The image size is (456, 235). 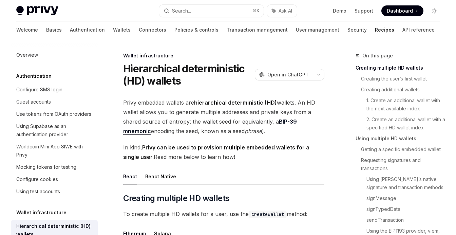 I want to click on a: Transaction management, so click(x=257, y=30).